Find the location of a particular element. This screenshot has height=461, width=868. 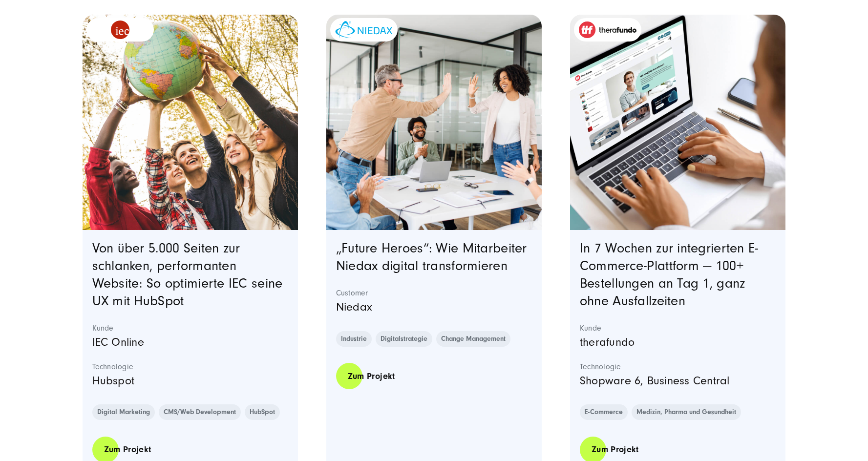

a: Digital Marketing is located at coordinates (124, 412).